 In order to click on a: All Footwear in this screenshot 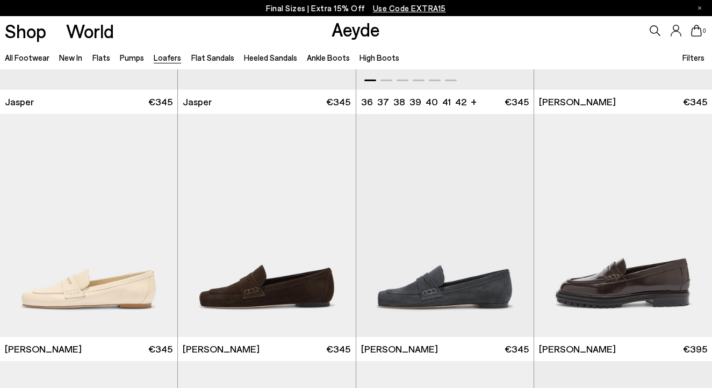, I will do `click(27, 58)`.